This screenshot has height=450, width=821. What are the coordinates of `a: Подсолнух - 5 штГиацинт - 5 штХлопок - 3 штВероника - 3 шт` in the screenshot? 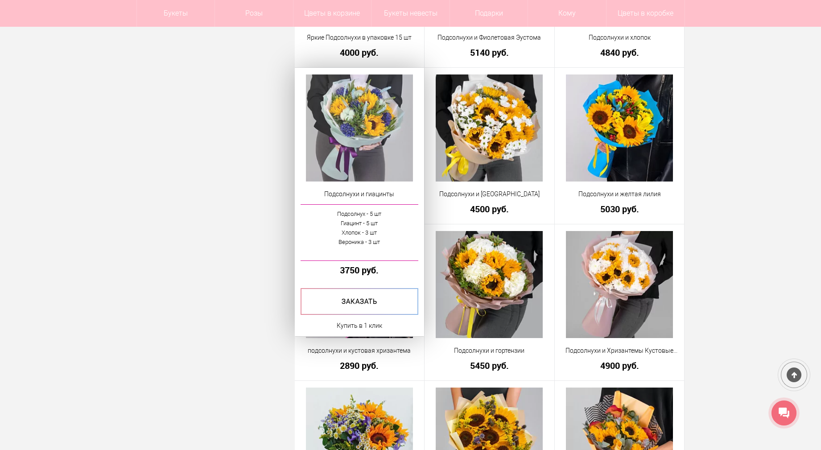 It's located at (360, 232).